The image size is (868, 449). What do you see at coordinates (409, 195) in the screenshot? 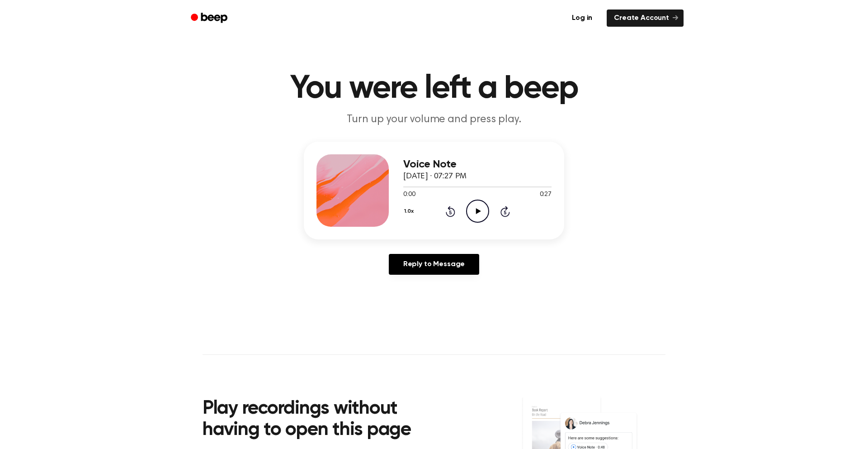
I see `span: 0:00` at bounding box center [409, 195].